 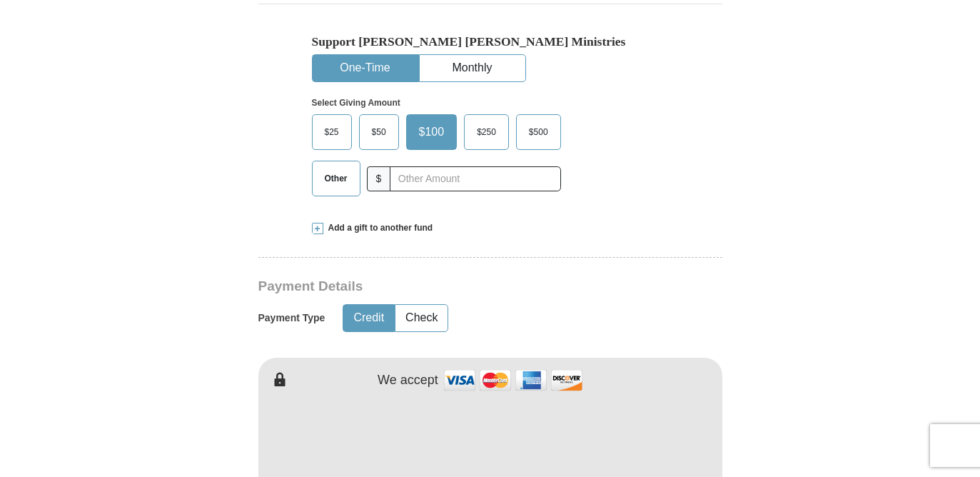 What do you see at coordinates (365, 68) in the screenshot?
I see `button: One-Time` at bounding box center [365, 68].